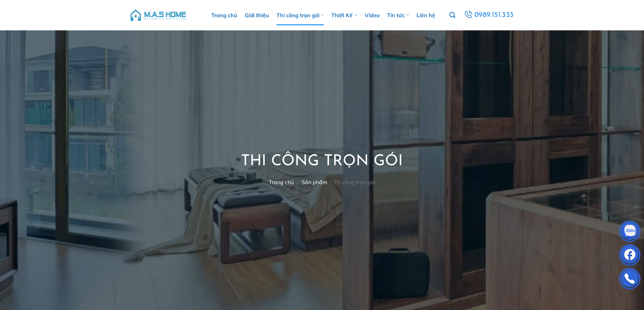 The width and height of the screenshot is (644, 310). I want to click on a: Giới thiệu, so click(257, 15).